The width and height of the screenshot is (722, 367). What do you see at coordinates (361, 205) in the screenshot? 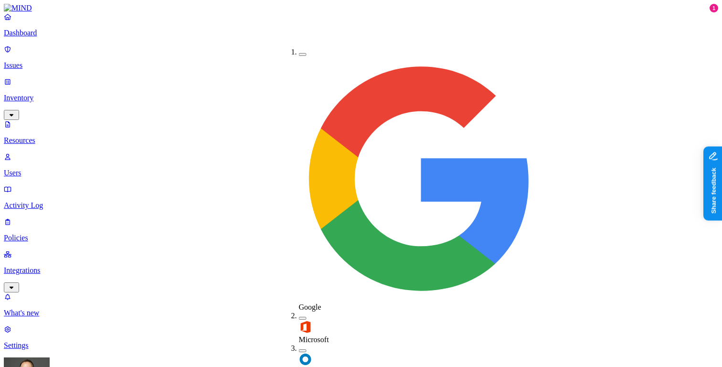
I see `p: Activity Log` at bounding box center [361, 205].